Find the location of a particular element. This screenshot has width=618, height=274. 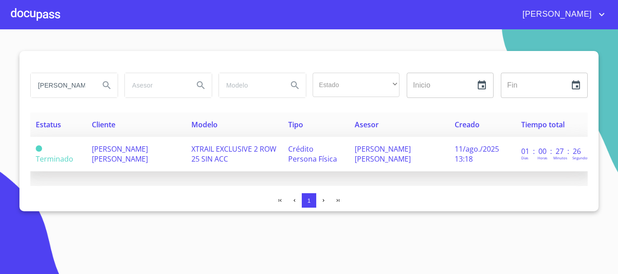

p: Segundos is located at coordinates (580, 158).